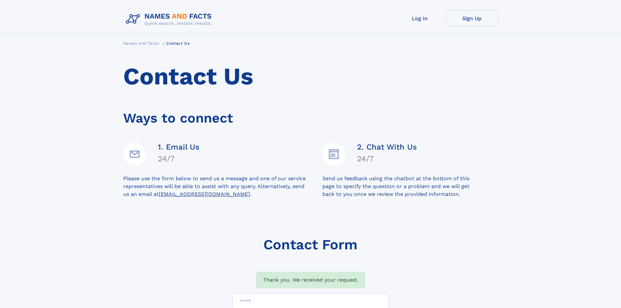 The image size is (621, 308). Describe the element at coordinates (420, 18) in the screenshot. I see `a: Log In` at that location.